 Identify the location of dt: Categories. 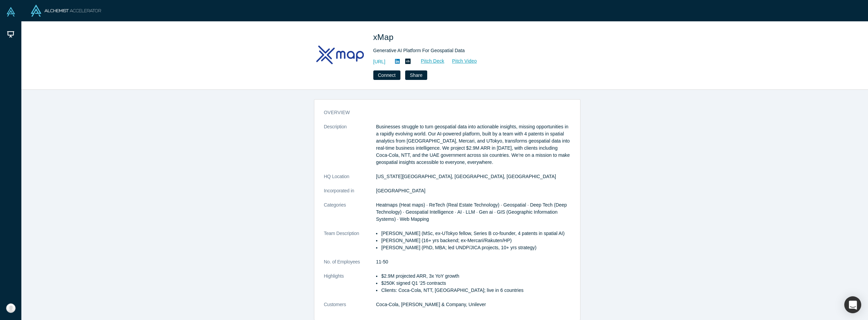
(350, 216).